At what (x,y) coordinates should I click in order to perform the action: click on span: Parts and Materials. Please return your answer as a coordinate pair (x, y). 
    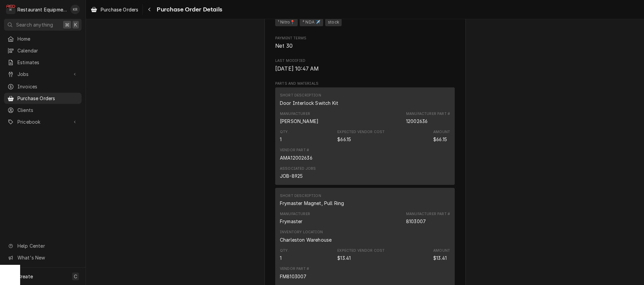
    Looking at the image, I should click on (365, 84).